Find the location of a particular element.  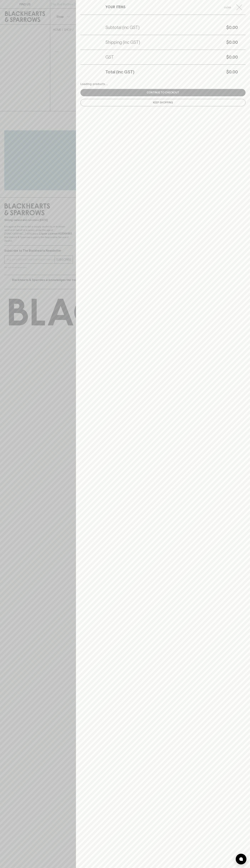

button: Close is located at coordinates (233, 8).